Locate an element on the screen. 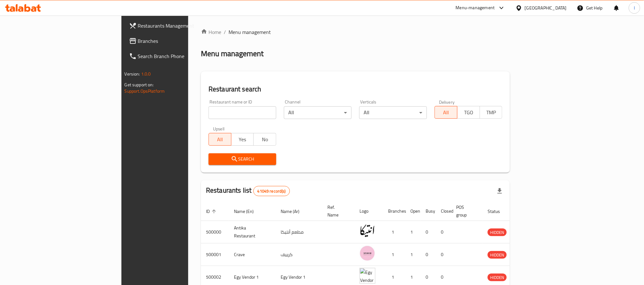  button: TMP is located at coordinates (491, 112).